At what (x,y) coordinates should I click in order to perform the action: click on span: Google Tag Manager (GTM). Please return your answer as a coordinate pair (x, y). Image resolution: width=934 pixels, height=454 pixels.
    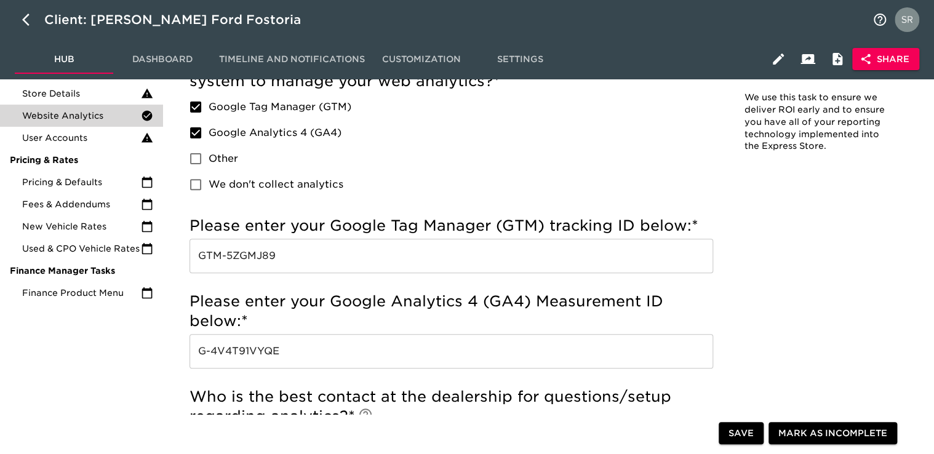
    Looking at the image, I should click on (280, 107).